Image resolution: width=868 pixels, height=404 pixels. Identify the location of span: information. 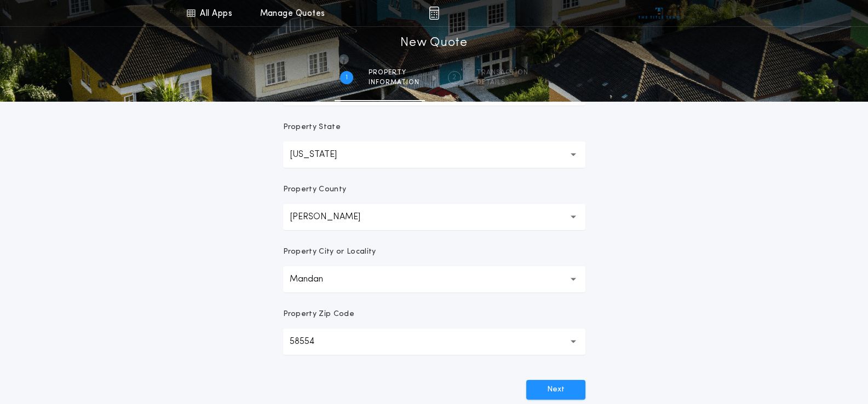
(394, 82).